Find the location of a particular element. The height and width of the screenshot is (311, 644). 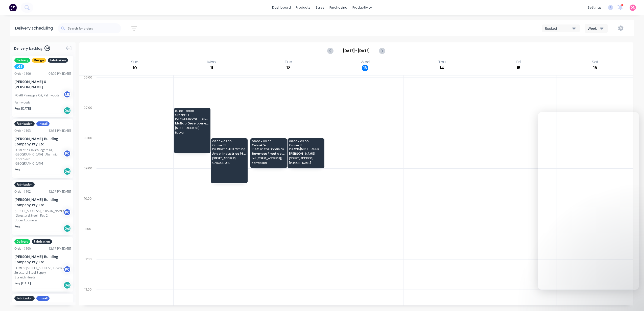

div: Thu is located at coordinates (442, 62).